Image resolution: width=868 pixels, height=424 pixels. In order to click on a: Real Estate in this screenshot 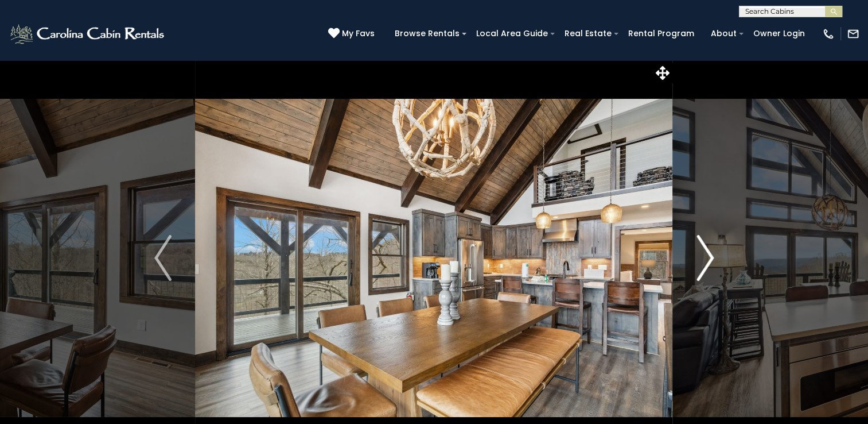, I will do `click(588, 33)`.